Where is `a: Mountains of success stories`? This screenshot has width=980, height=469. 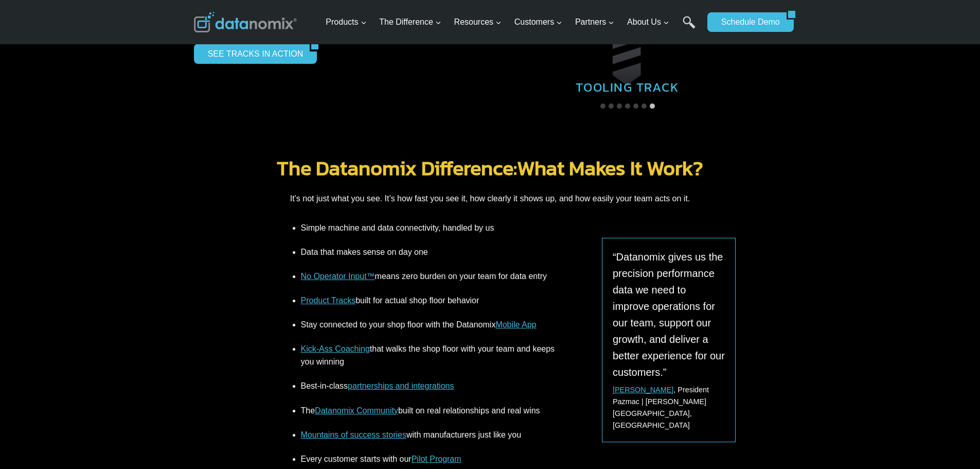
a: Mountains of success stories is located at coordinates (354, 434).